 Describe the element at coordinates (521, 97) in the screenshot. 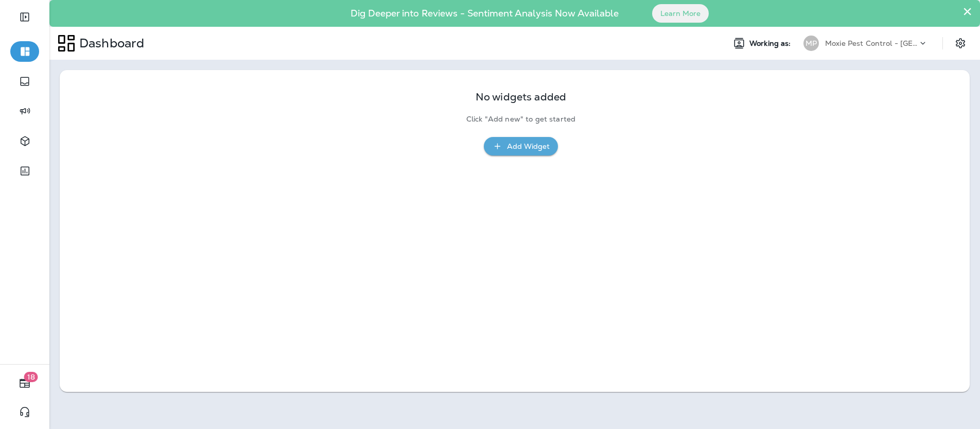

I see `p: No widgets added` at that location.